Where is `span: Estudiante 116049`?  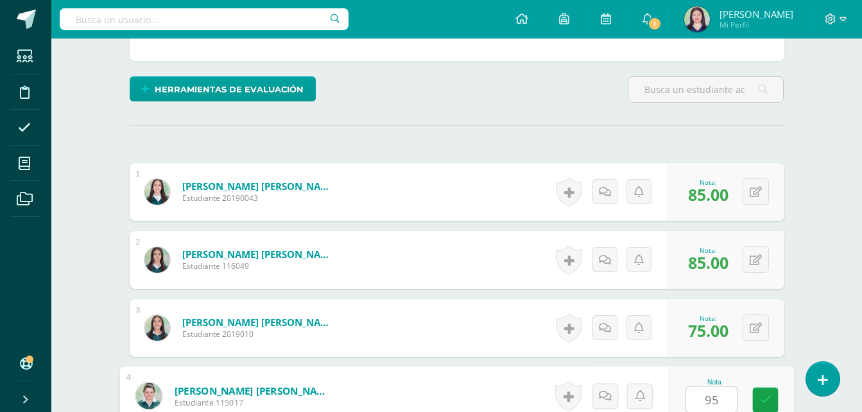 span: Estudiante 116049 is located at coordinates (259, 266).